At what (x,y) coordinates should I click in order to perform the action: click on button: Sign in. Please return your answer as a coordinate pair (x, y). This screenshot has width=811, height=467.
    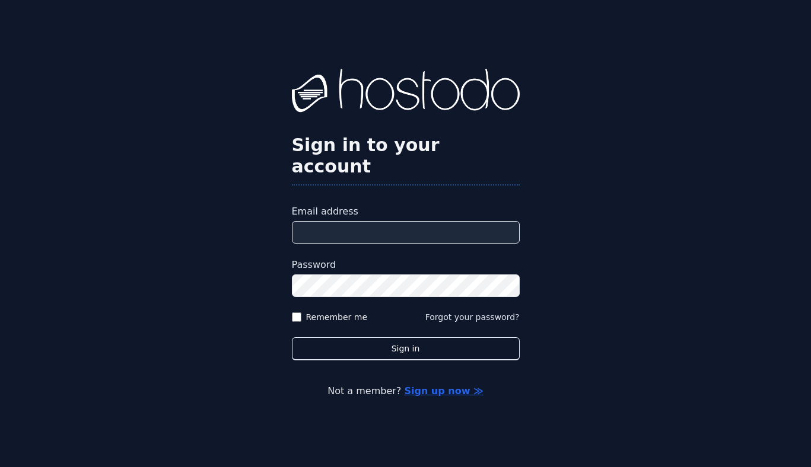
    Looking at the image, I should click on (406, 349).